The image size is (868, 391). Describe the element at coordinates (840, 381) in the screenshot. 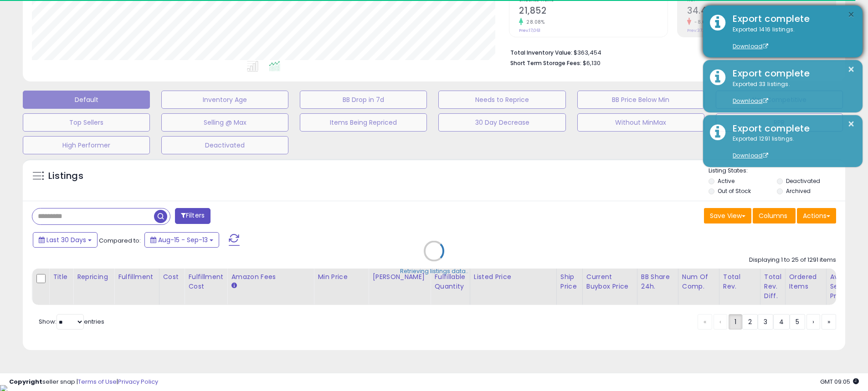

I see `span: 2025-10-14 09:05 GMT` at that location.